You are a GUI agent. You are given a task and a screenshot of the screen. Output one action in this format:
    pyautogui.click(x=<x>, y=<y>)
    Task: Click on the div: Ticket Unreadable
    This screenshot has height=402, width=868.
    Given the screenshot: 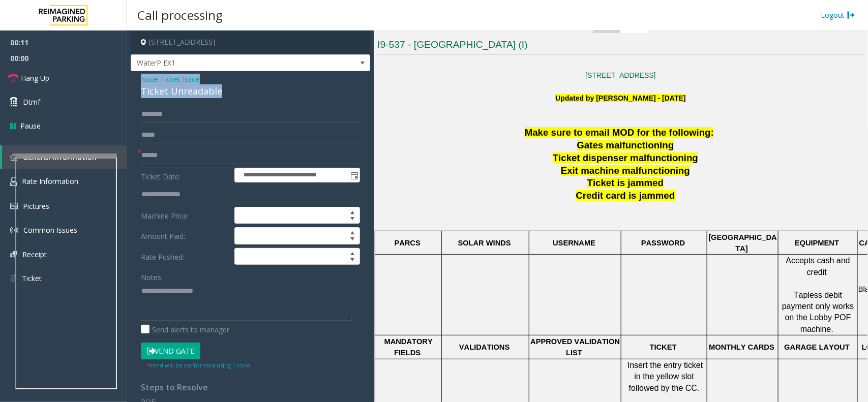 What is the action you would take?
    pyautogui.click(x=250, y=91)
    